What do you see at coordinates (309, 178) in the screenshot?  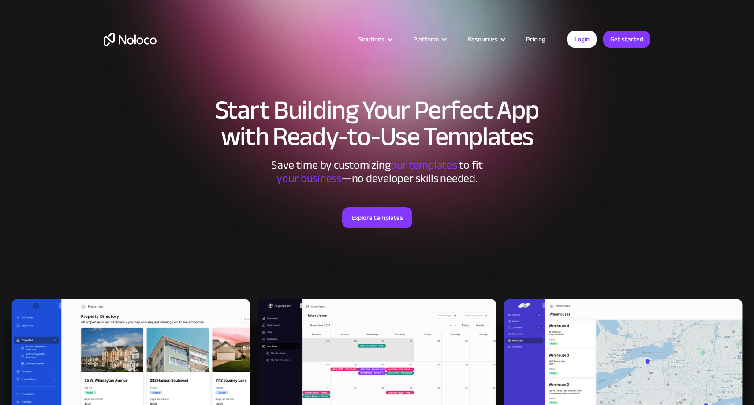 I see `span: your business` at bounding box center [309, 178].